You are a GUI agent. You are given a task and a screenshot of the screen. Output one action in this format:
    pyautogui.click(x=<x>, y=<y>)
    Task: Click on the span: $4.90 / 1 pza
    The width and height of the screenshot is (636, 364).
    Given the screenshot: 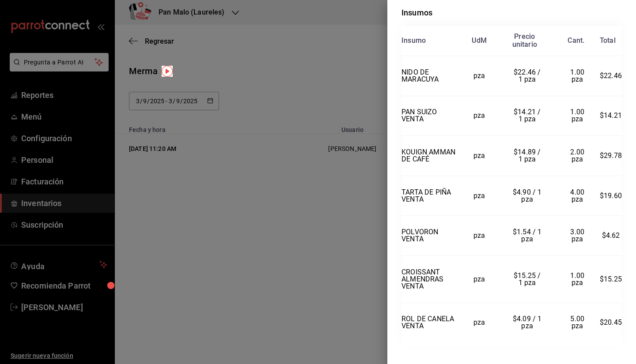 What is the action you would take?
    pyautogui.click(x=528, y=195)
    